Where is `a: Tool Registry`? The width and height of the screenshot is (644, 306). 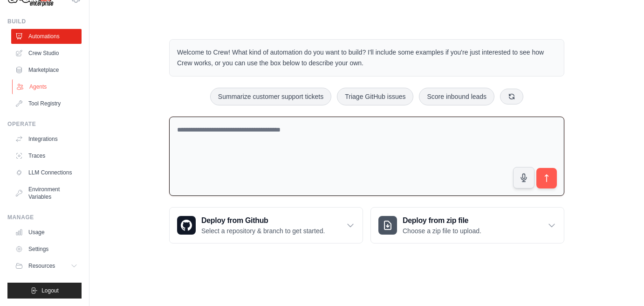 a: Tool Registry is located at coordinates (46, 103).